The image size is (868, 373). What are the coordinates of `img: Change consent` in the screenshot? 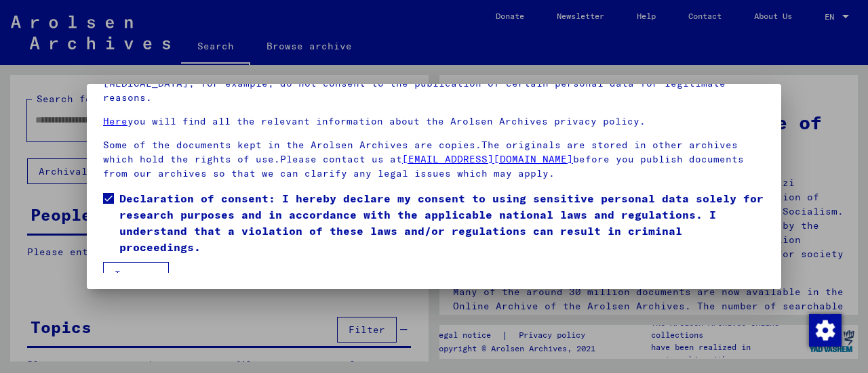 It's located at (825, 331).